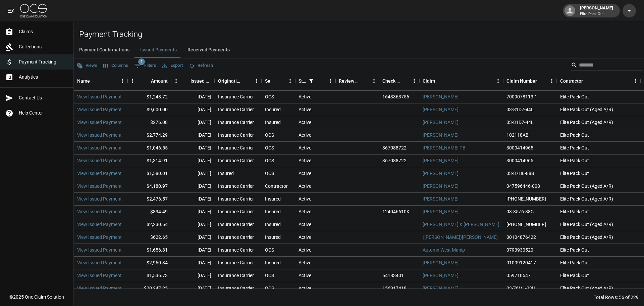  What do you see at coordinates (519, 275) in the screenshot?
I see `div: 059710547` at bounding box center [519, 275].